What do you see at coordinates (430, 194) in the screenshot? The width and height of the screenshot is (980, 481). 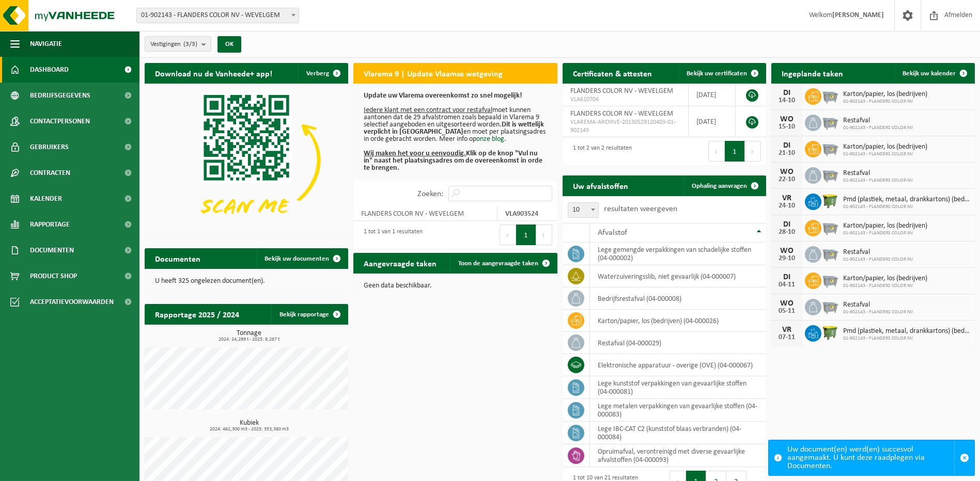 I see `label: Zoeken:` at bounding box center [430, 194].